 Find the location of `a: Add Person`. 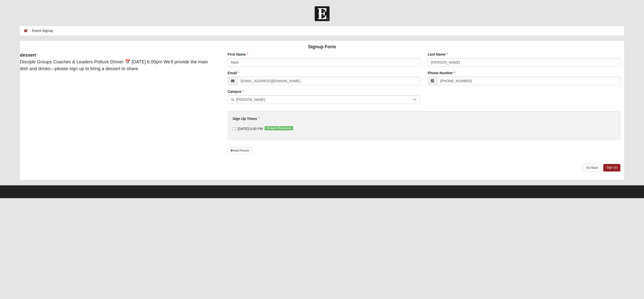

a: Add Person is located at coordinates (240, 151).